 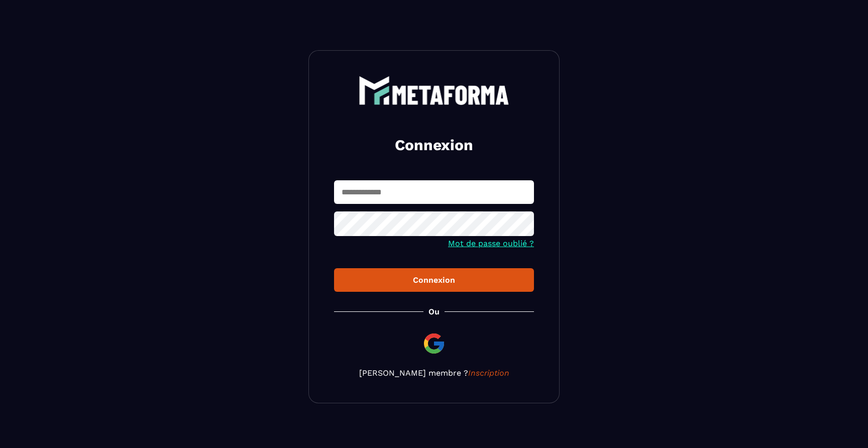 I want to click on a: Mot de passe oublié ?, so click(x=491, y=243).